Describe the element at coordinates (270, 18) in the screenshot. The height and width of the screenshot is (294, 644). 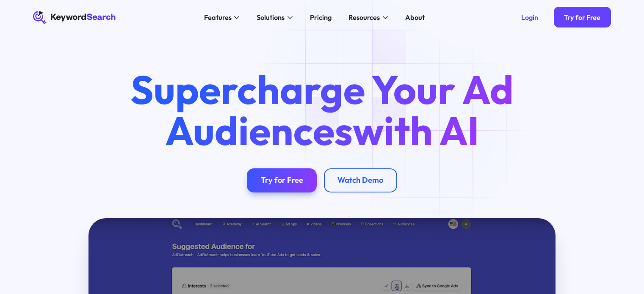
I see `div: Solutions` at that location.